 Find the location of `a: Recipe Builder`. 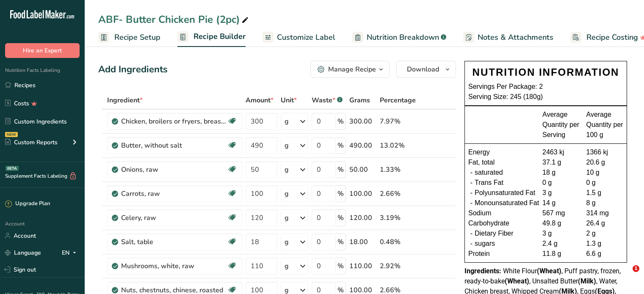

a: Recipe Builder is located at coordinates (211, 37).